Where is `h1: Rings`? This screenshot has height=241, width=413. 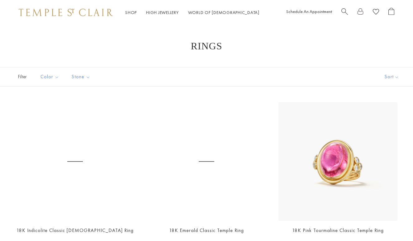 h1: Rings is located at coordinates (206, 46).